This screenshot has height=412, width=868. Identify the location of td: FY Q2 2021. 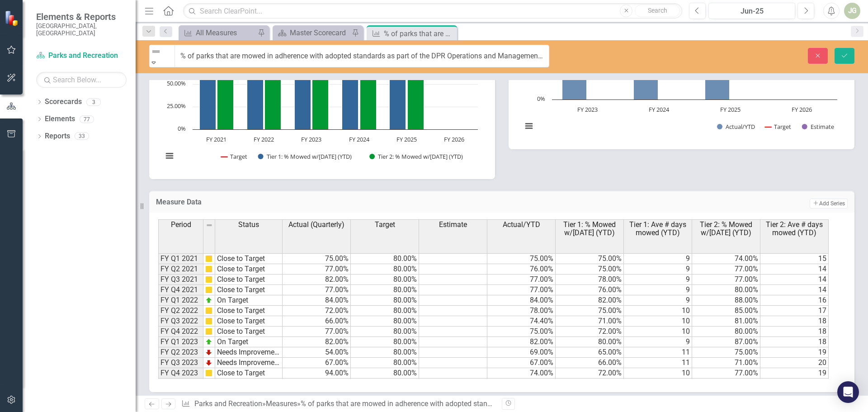
(181, 269).